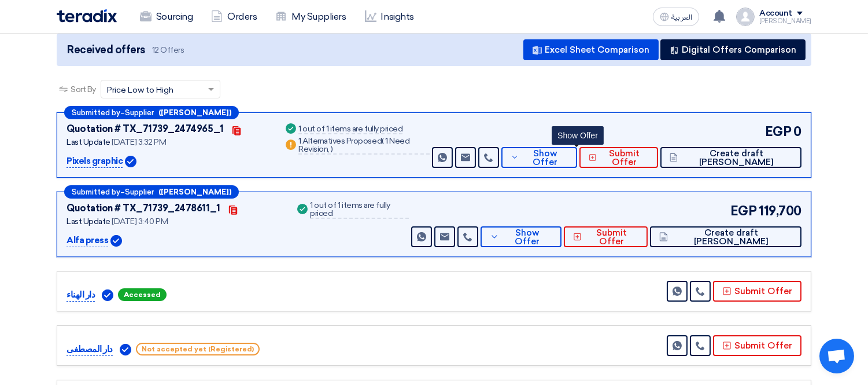 This screenshot has height=385, width=868. Describe the element at coordinates (364, 146) in the screenshot. I see `div: 1 Alternatives Proposed` at that location.